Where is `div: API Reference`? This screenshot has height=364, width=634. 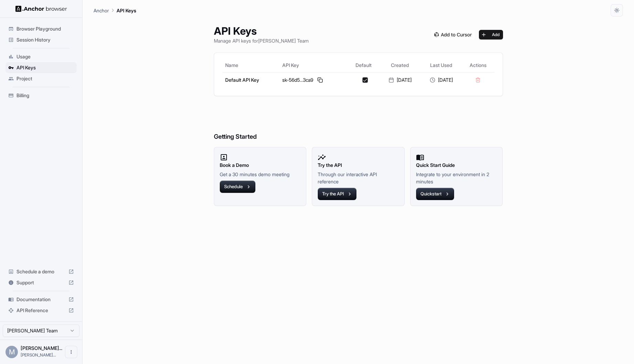 div: API Reference is located at coordinates (41, 311).